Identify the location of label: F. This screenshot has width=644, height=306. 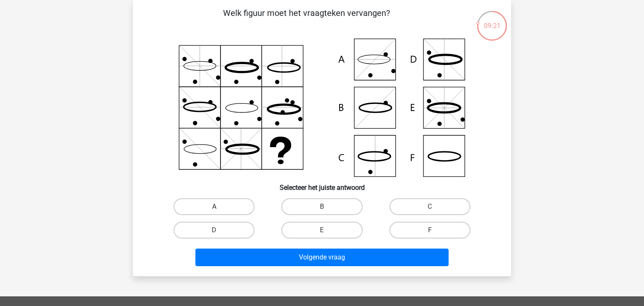
(430, 230).